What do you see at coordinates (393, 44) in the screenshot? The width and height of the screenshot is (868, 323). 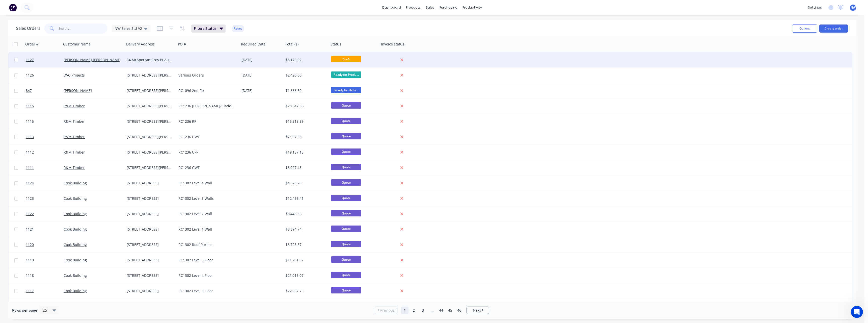 I see `div: Invoice status` at bounding box center [393, 44].